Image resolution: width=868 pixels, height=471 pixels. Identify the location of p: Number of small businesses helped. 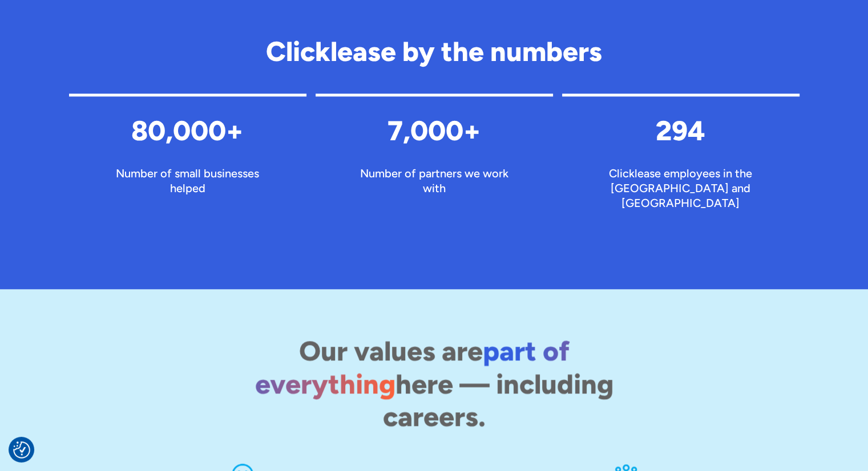
(188, 181).